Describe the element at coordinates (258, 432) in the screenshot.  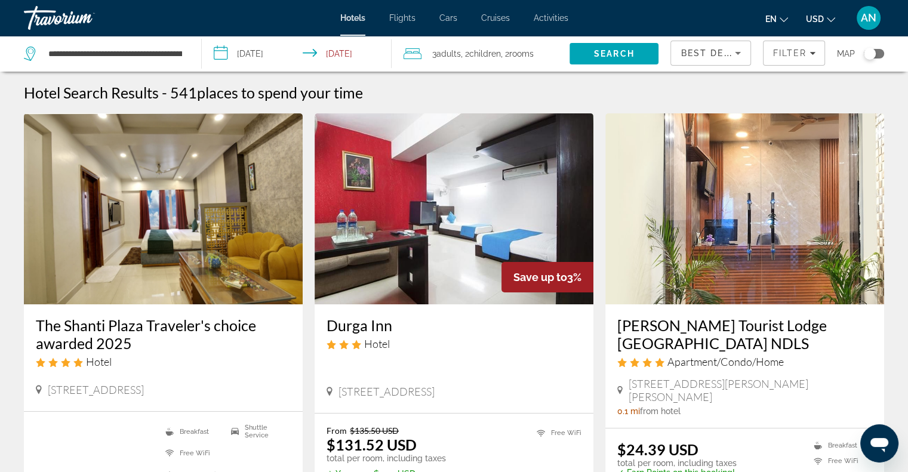
I see `li: Shuttle Service` at that location.